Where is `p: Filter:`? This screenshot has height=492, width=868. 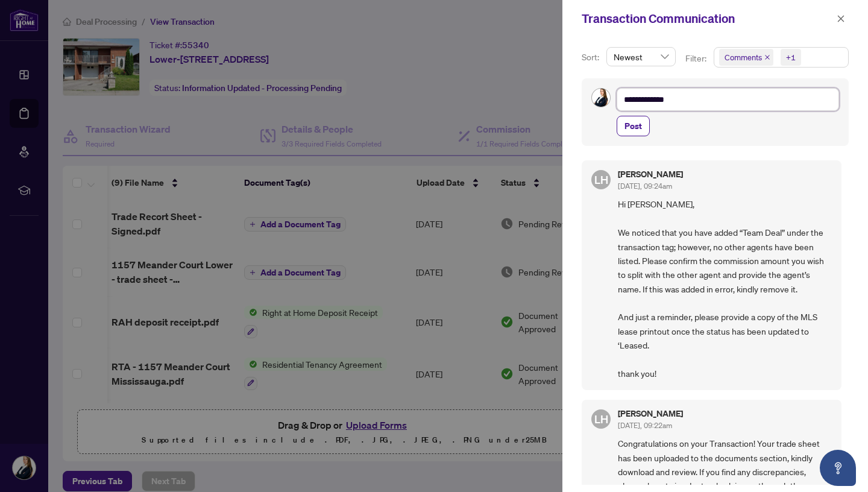
p: Filter: is located at coordinates (697, 59).